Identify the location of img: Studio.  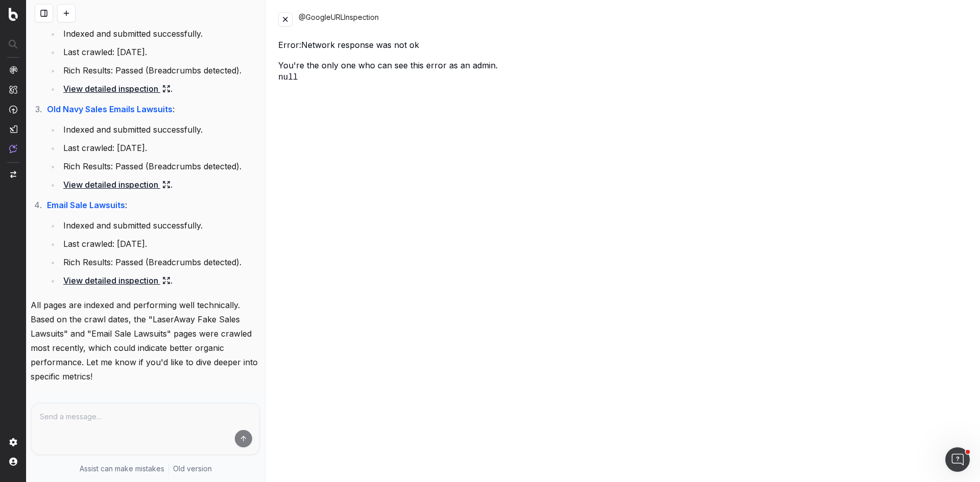
(13, 129).